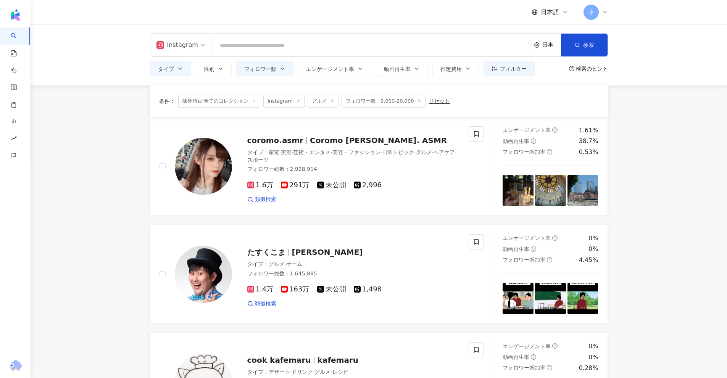 Image resolution: width=727 pixels, height=378 pixels. Describe the element at coordinates (353, 169) in the screenshot. I see `div: フォロワー総数 ： 2,928,914` at that location.